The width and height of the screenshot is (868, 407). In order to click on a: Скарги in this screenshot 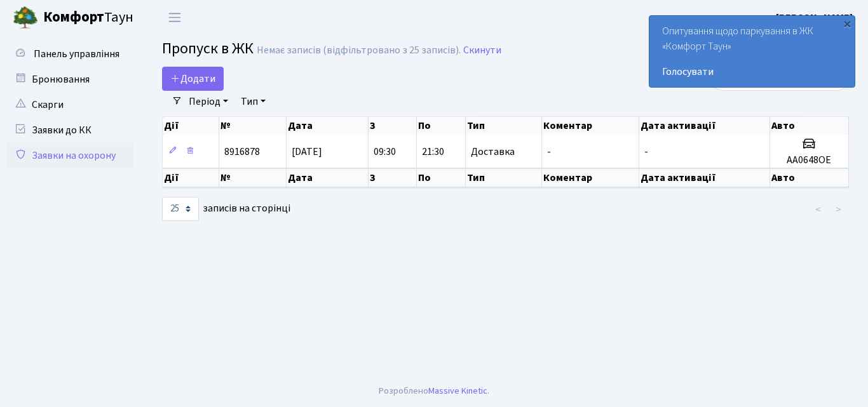, I will do `click(70, 105)`.